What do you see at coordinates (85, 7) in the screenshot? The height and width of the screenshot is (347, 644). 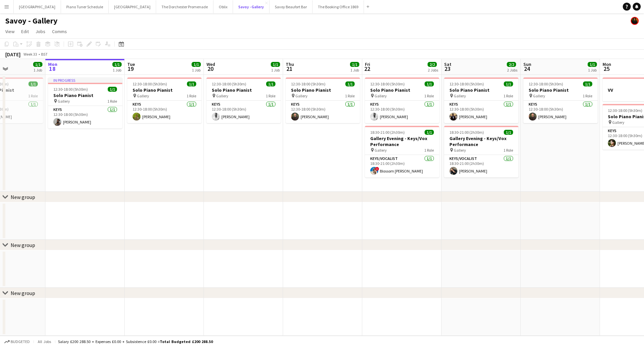 I see `button: Piano Tuner Schedule` at bounding box center [85, 7].